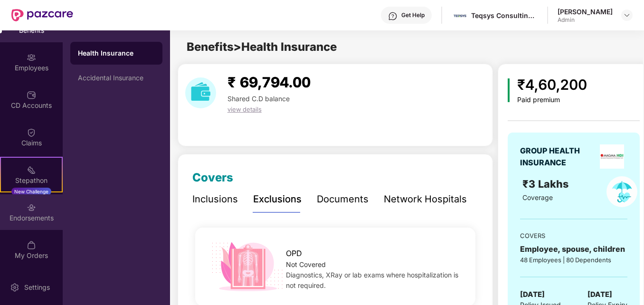 The width and height of the screenshot is (644, 305). I want to click on img: New Pazcare Logo, so click(42, 15).